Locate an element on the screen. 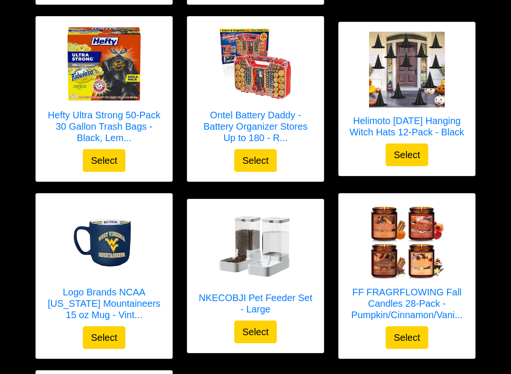 The image size is (511, 374). a: Ontel Battery Daddy - Battery Organizer Stores Up to 180 - Red Ontel Battery Daddy - Battery Orga... is located at coordinates (256, 88).